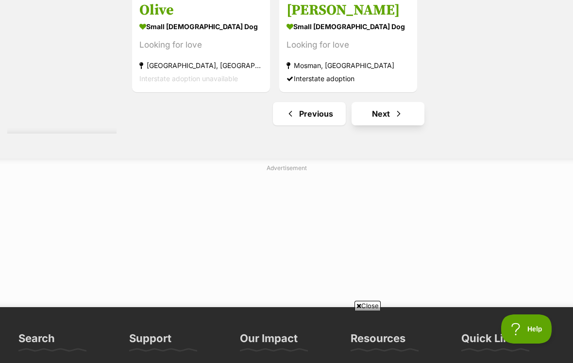 The image size is (573, 363). I want to click on h3: Search, so click(36, 341).